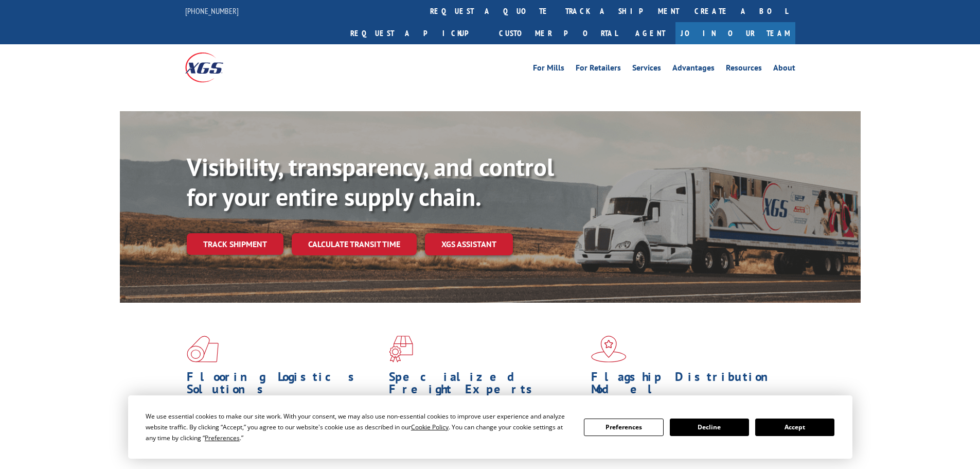 The height and width of the screenshot is (469, 980). Describe the element at coordinates (354, 244) in the screenshot. I see `a: Calculate transit time` at that location.